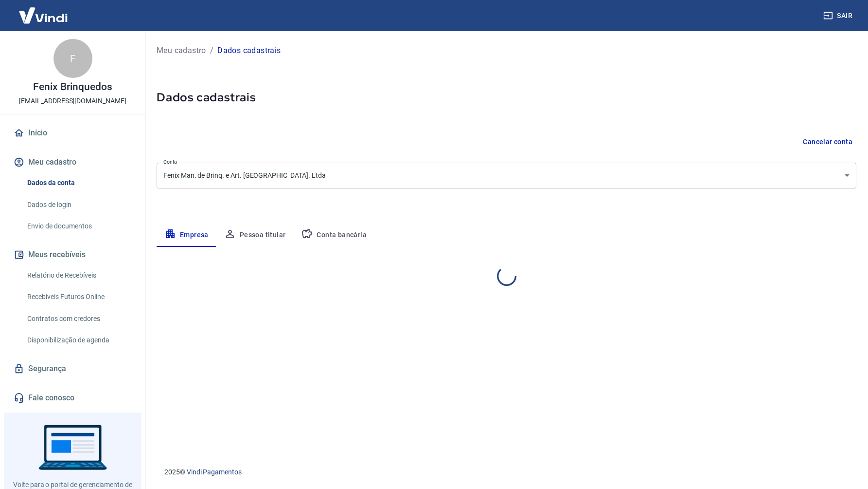  Describe the element at coordinates (214, 472) in the screenshot. I see `a: Vindi Pagamentos` at that location.